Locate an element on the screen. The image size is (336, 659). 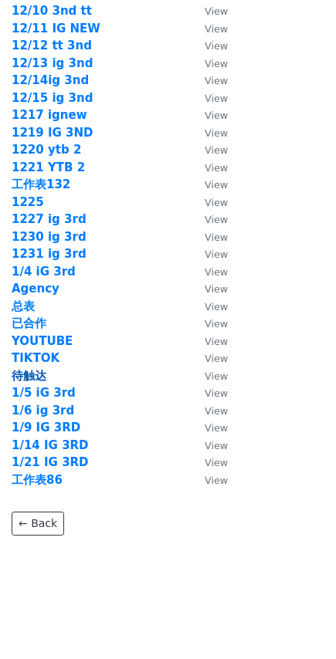
a: YOUTUBE is located at coordinates (42, 341).